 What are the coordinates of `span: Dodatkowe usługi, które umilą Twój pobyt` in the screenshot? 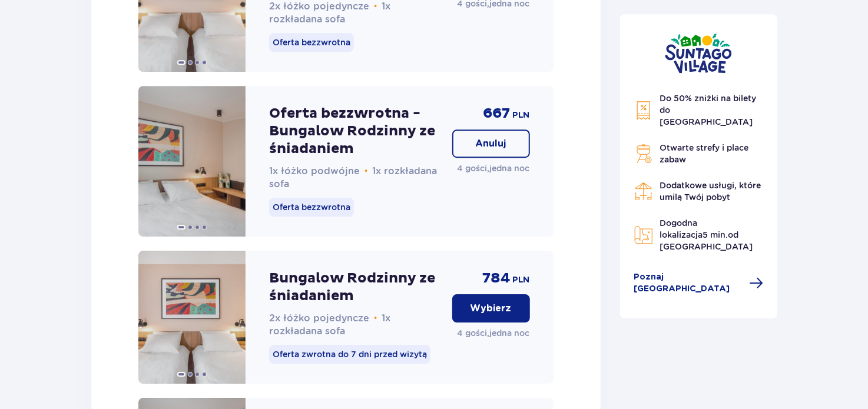 It's located at (711, 191).